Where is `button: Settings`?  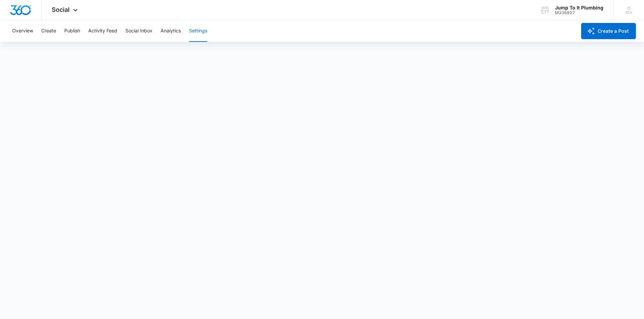
button: Settings is located at coordinates (198, 31).